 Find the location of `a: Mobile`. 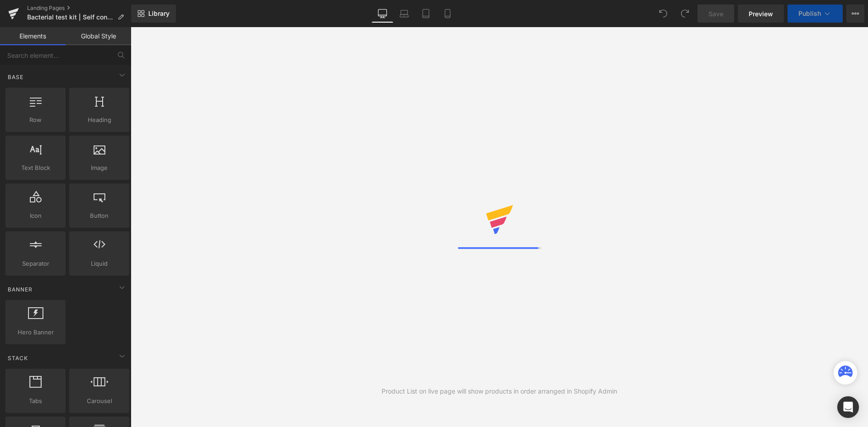

a: Mobile is located at coordinates (447, 14).